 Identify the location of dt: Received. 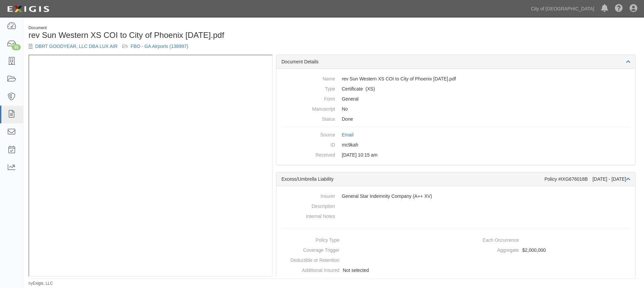
(308, 154).